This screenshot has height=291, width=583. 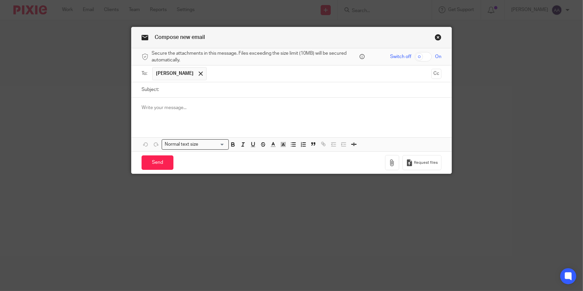 What do you see at coordinates (180, 37) in the screenshot?
I see `span: Compose new email` at bounding box center [180, 37].